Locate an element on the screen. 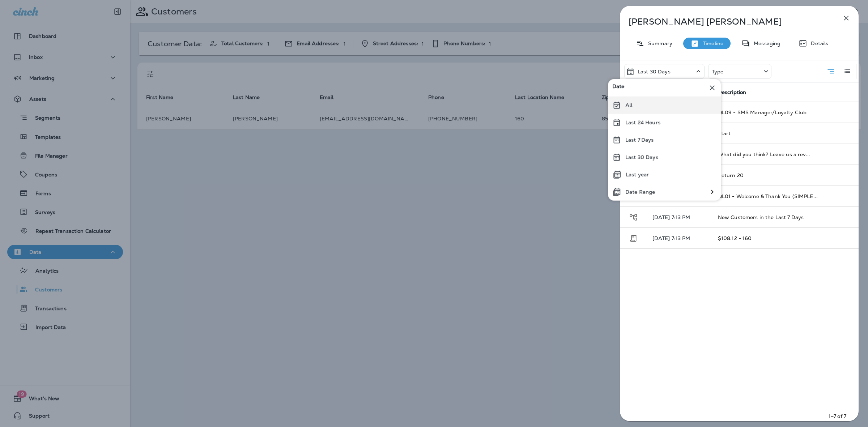  p: Messaging is located at coordinates (765, 43).